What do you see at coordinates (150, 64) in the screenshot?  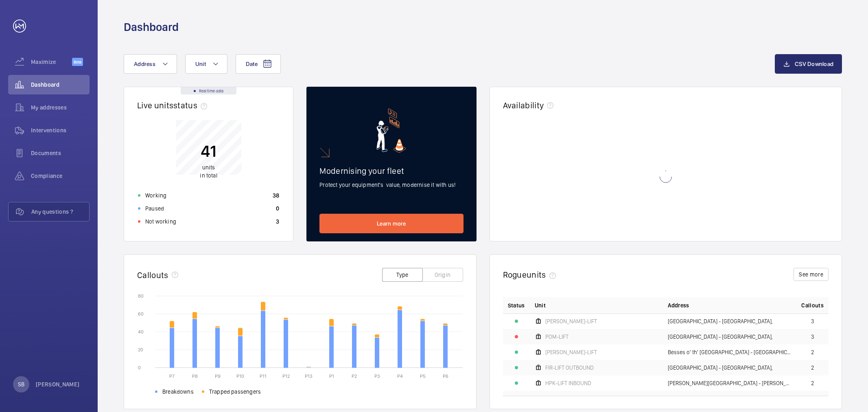 I see `button: Address` at bounding box center [150, 64].